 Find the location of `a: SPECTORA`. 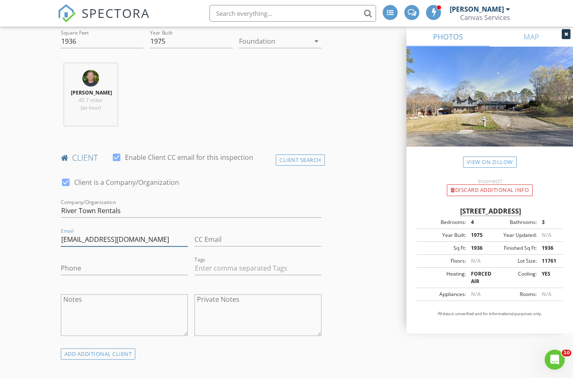

a: SPECTORA is located at coordinates (104, 20).